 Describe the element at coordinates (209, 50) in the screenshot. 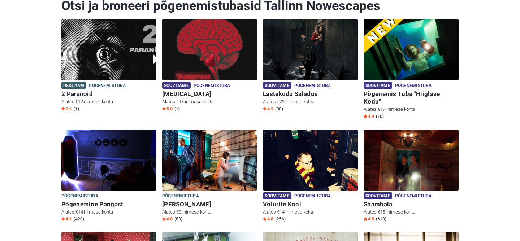

I see `img: Paranoia` at that location.